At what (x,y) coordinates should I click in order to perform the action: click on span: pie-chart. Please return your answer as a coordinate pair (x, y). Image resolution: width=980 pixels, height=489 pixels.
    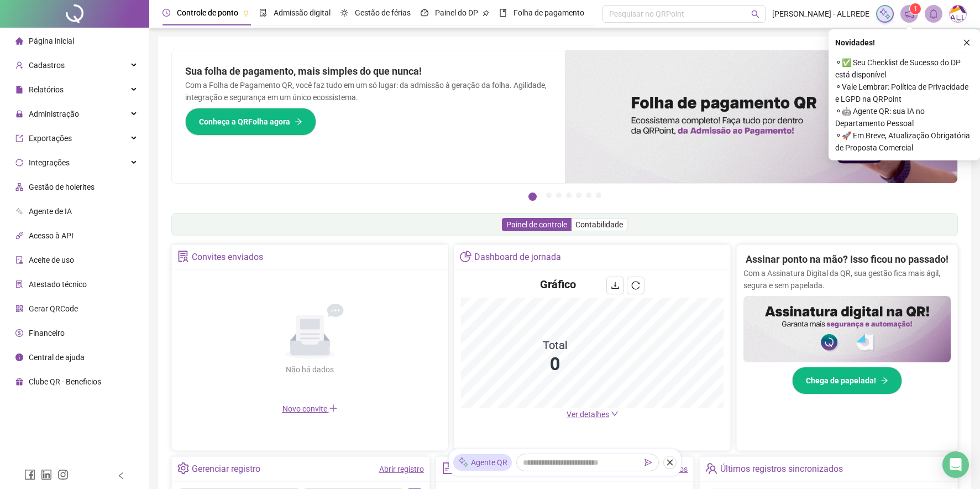
    Looking at the image, I should click on (465, 256).